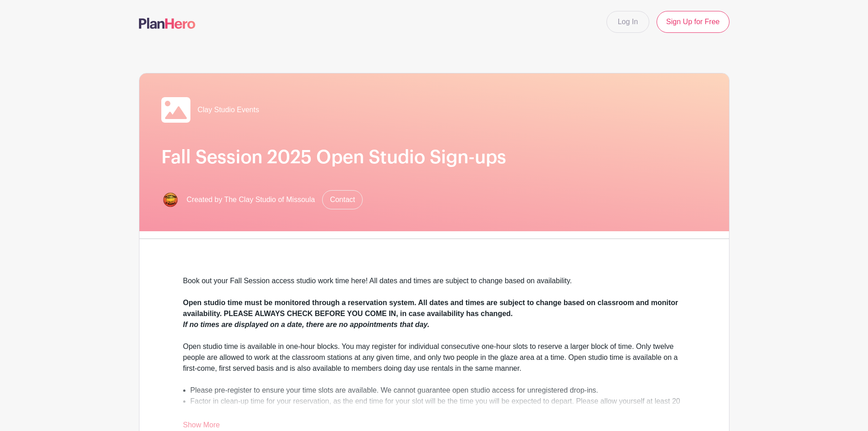 This screenshot has height=431, width=868. I want to click on div: Open studio time is available in one-hour blocks. You may register for individual consecutive one..., so click(434, 357).